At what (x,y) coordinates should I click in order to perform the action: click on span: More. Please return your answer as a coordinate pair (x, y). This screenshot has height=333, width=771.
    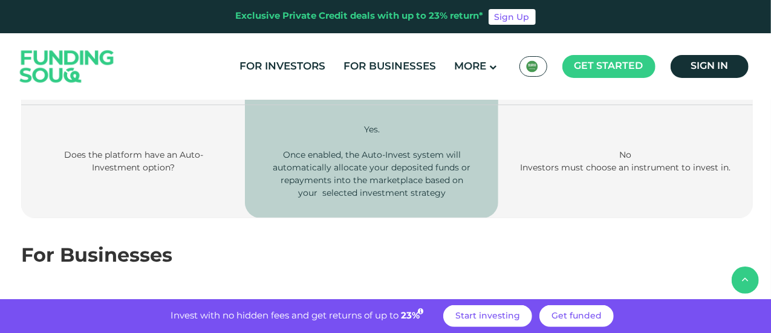
    Looking at the image, I should click on (470, 66).